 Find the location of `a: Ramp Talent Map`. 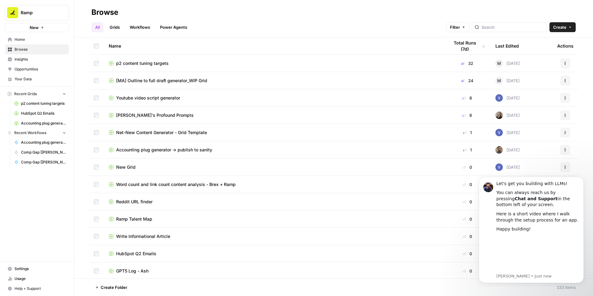

a: Ramp Talent Map is located at coordinates (274, 219).